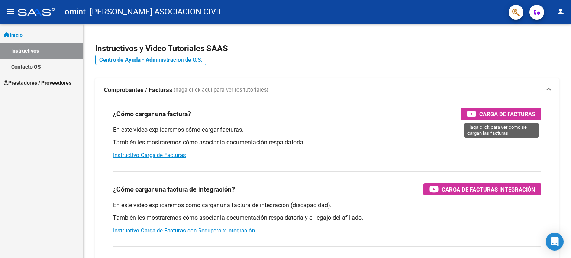 The height and width of the screenshot is (258, 571). I want to click on p: En este video explicaremos cómo cargar facturas., so click(327, 130).